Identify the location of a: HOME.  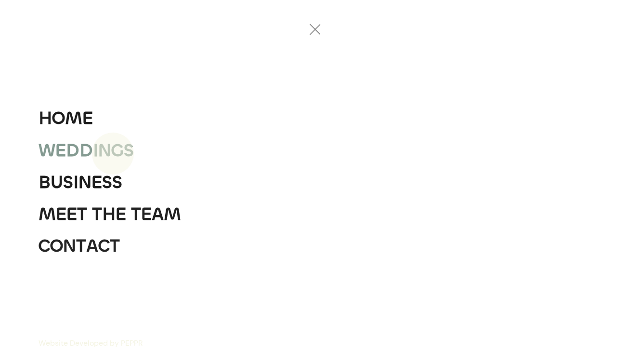
(66, 118).